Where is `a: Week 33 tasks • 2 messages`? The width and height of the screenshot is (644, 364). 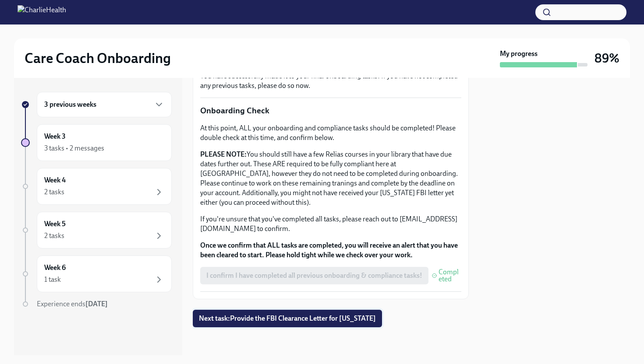 a: Week 33 tasks • 2 messages is located at coordinates (97, 143).